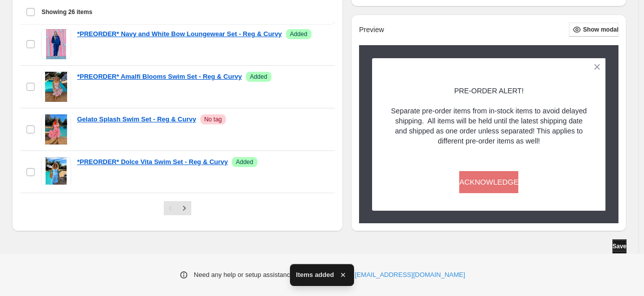 Image resolution: width=644 pixels, height=296 pixels. I want to click on p: PRE-ORDER ALERT!, so click(489, 90).